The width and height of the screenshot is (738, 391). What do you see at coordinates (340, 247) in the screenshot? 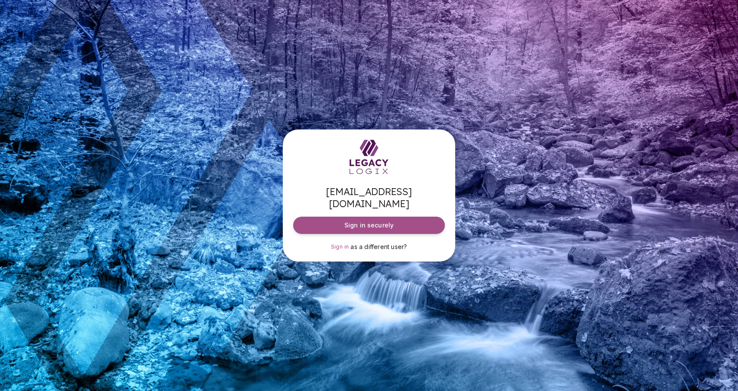
I see `a: Sign in` at bounding box center [340, 247].